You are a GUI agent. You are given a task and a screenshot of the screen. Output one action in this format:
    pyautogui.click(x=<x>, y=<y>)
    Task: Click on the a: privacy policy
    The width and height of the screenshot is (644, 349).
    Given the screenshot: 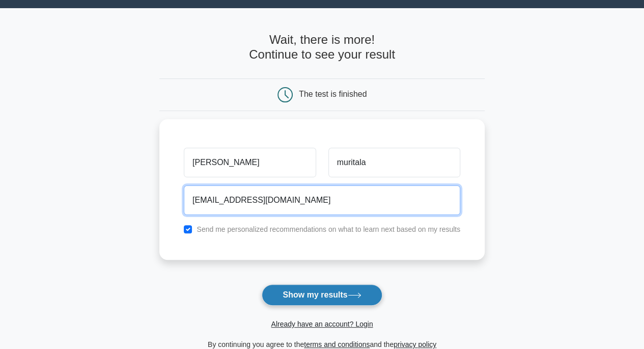 What is the action you would take?
    pyautogui.click(x=415, y=344)
    